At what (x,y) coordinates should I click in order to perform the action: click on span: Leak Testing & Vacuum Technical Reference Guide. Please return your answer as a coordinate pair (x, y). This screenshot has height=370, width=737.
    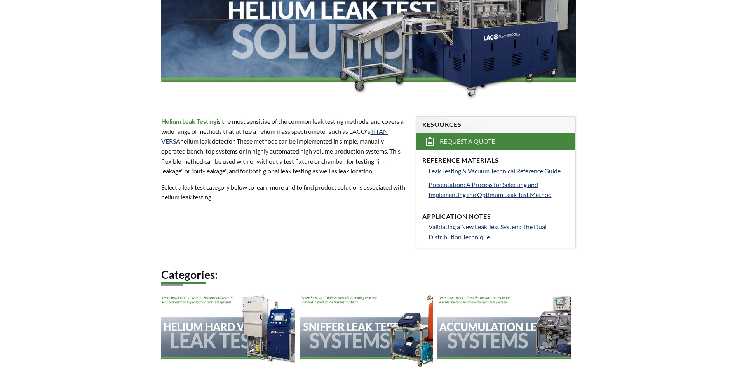
    Looking at the image, I should click on (494, 171).